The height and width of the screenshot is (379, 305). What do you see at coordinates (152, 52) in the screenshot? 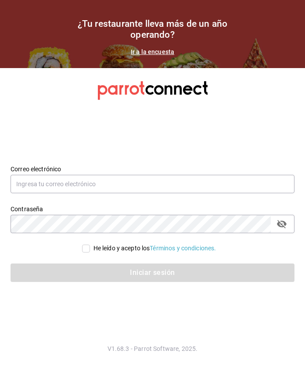
I see `a: Ir a la encuesta` at bounding box center [152, 52].